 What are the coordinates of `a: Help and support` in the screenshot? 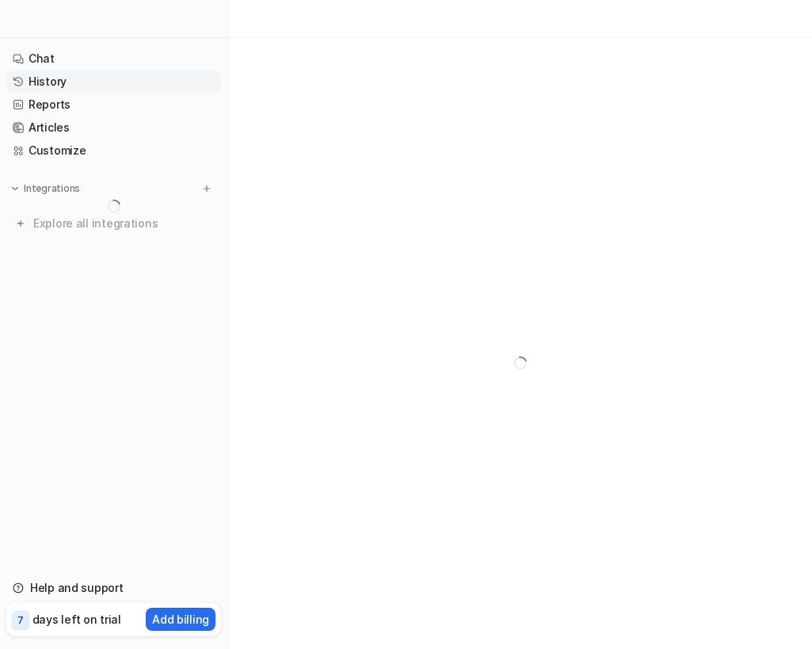 It's located at (114, 587).